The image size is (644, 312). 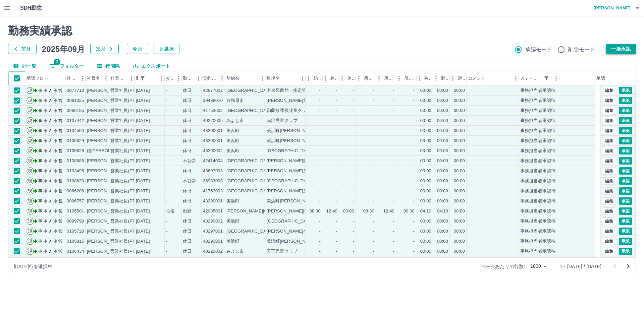 I want to click on button: 列選択, so click(x=25, y=66).